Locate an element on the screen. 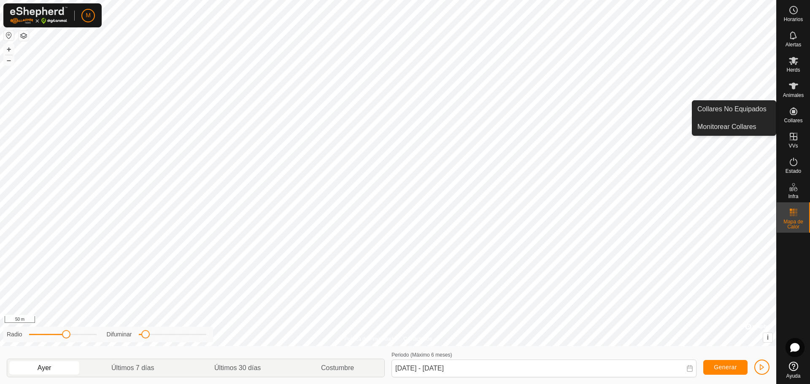 The image size is (810, 384). label: Difuminar is located at coordinates (119, 334).